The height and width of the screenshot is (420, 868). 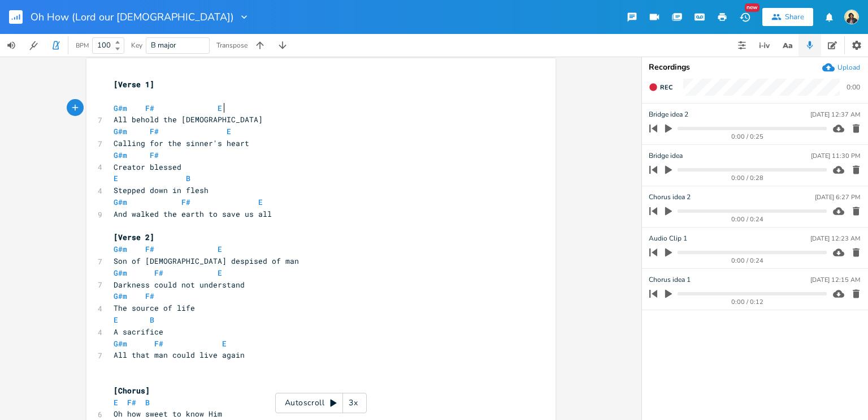 What do you see at coordinates (752, 7) in the screenshot?
I see `div: New` at bounding box center [752, 7].